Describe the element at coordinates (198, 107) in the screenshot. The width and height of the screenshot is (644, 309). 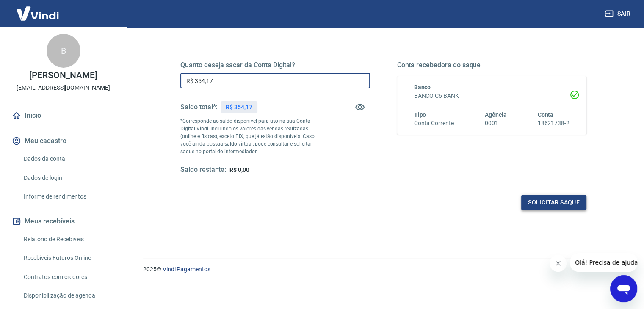
I see `h5: Saldo total*:` at that location.